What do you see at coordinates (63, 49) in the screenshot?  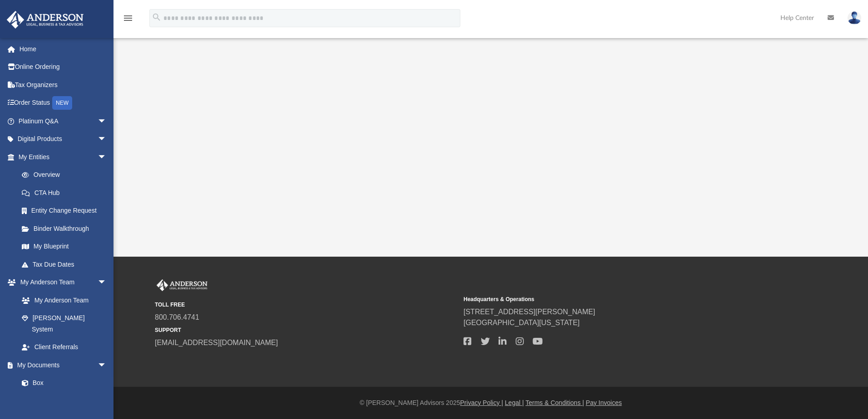 I see `a: Home` at bounding box center [63, 49].